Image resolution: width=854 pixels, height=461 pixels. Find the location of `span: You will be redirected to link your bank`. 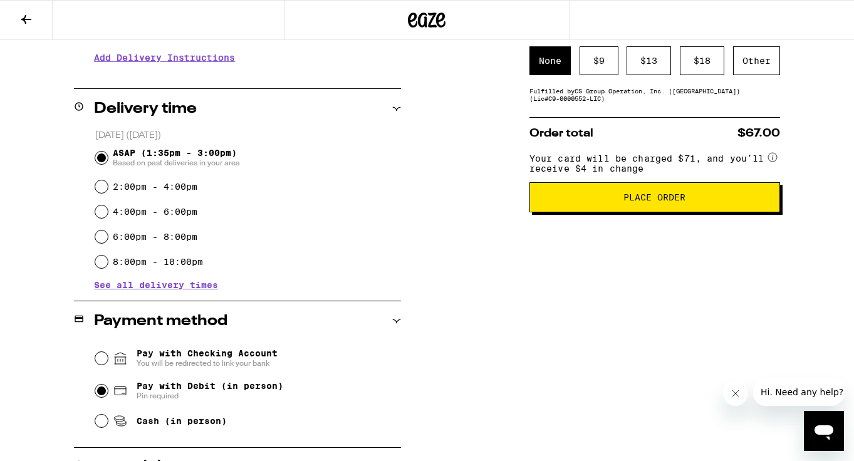

span: You will be redirected to link your bank is located at coordinates (207, 363).